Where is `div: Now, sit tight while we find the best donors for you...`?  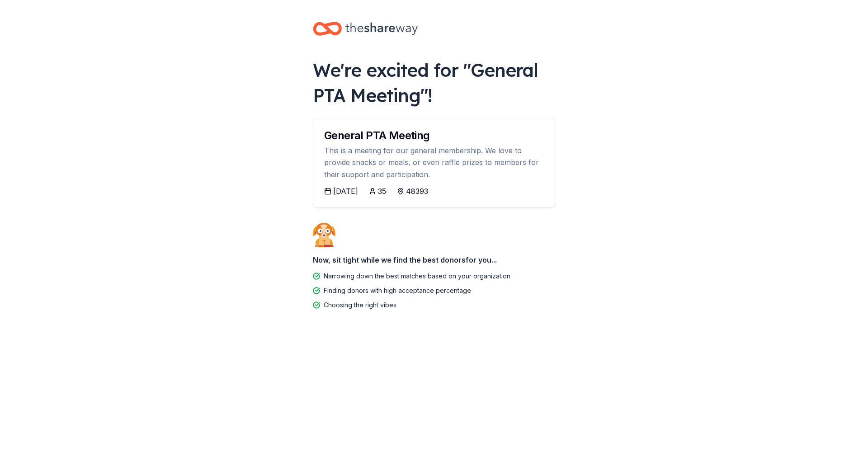 div: Now, sit tight while we find the best donors for you... is located at coordinates (434, 260).